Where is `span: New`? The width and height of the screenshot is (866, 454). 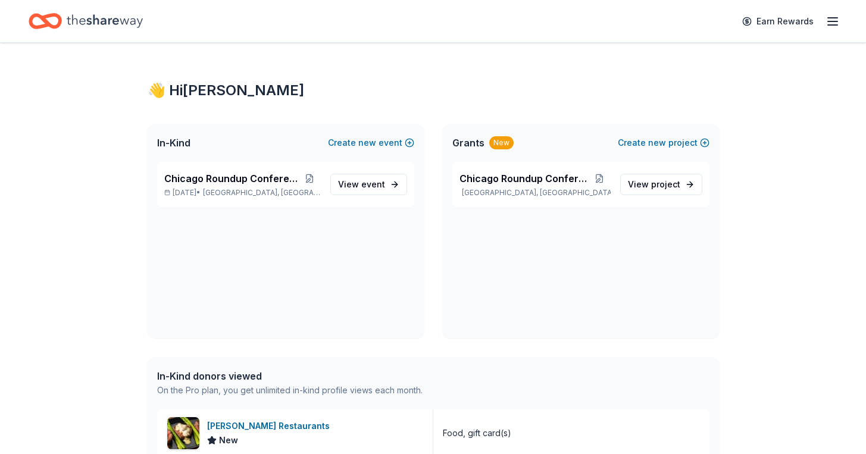 span: New is located at coordinates (229, 441).